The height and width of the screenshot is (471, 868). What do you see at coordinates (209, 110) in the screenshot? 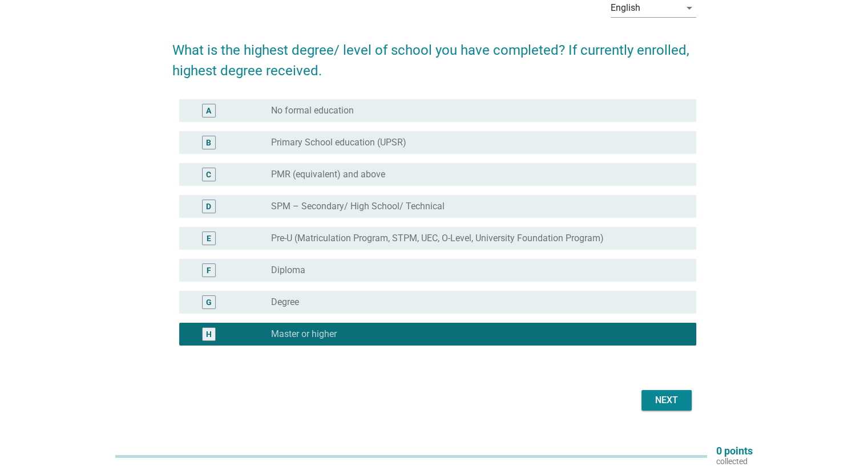
I see `div: A` at bounding box center [209, 110].